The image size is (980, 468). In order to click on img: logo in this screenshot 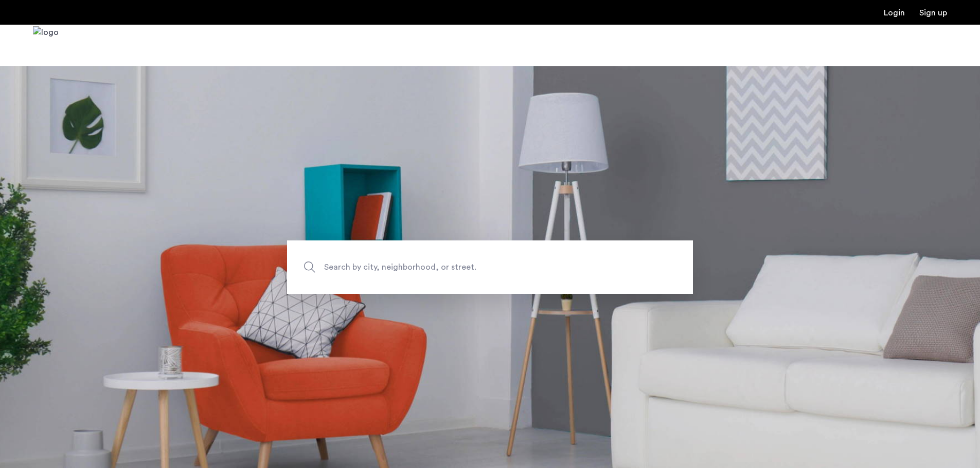, I will do `click(46, 45)`.